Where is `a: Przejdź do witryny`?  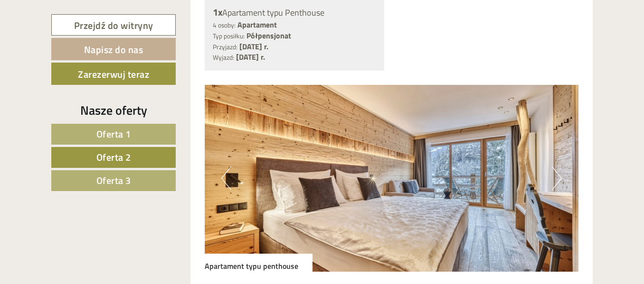 a: Przejdź do witryny is located at coordinates (114, 25).